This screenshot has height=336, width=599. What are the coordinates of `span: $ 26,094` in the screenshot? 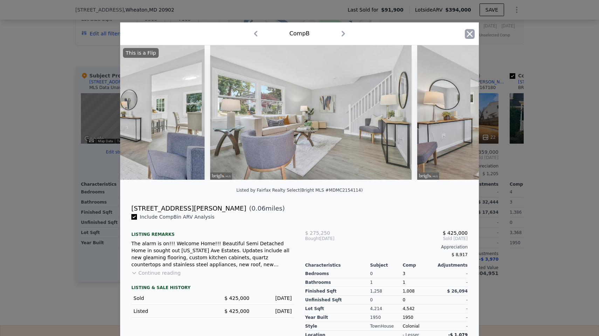 It's located at (457, 291).